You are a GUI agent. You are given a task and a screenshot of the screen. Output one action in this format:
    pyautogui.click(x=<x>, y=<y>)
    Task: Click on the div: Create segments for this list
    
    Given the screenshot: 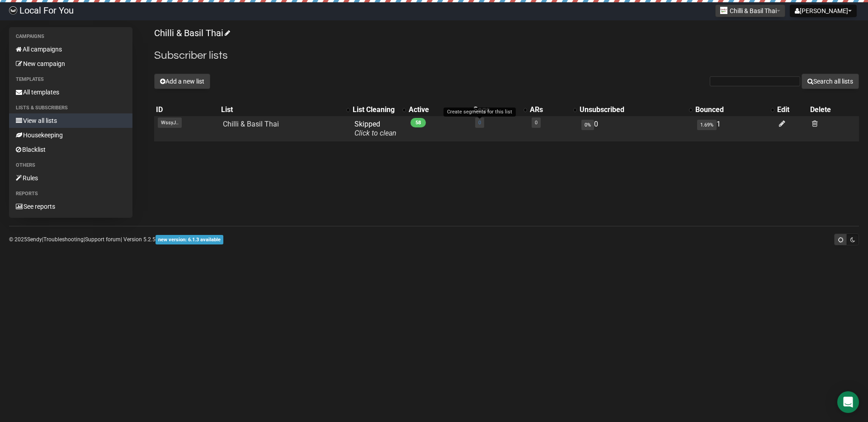 What is the action you would take?
    pyautogui.click(x=480, y=112)
    